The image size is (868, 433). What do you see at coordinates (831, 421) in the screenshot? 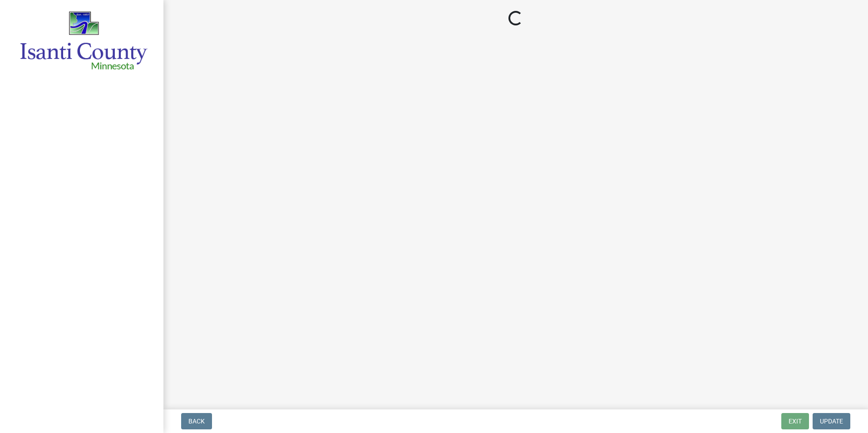
I see `span: Update` at bounding box center [831, 421].